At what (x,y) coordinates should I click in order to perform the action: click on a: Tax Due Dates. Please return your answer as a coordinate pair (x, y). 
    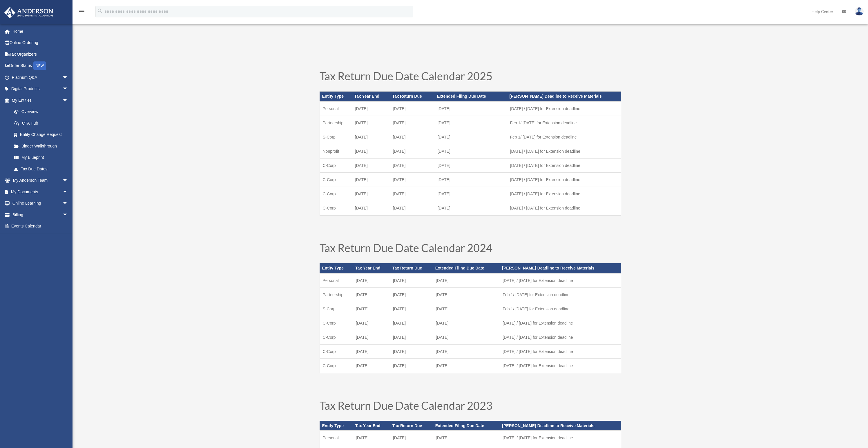
    Looking at the image, I should click on (41, 169).